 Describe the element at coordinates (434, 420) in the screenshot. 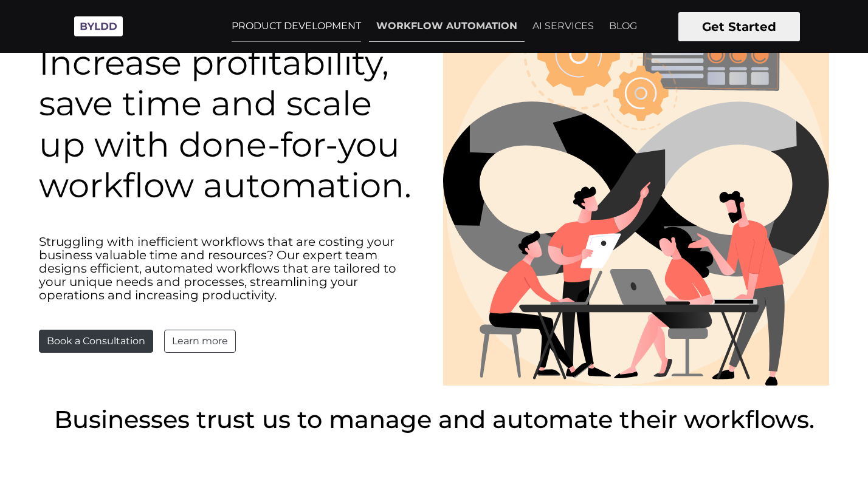

I see `h3: Businesses trust us to manage and automate their workflows.` at that location.